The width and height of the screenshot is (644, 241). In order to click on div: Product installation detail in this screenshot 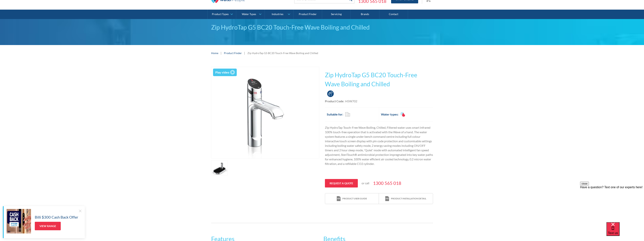, I will do `click(409, 199)`.